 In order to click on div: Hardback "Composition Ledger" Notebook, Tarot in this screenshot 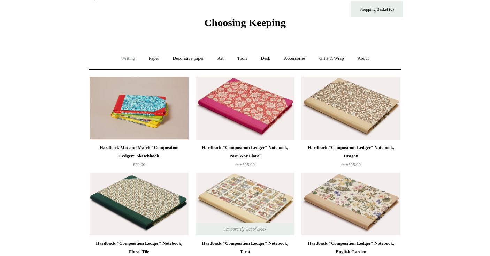, I will do `click(245, 248)`.